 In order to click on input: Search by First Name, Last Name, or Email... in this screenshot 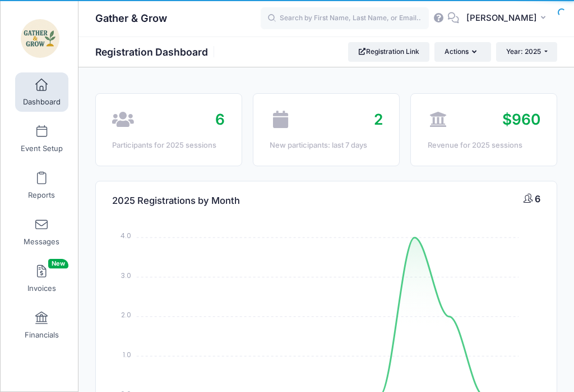, I will do `click(345, 19)`.